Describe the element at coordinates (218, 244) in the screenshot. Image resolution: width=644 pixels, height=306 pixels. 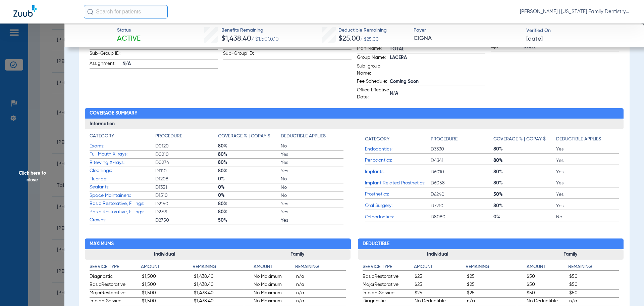
I see `h2: Maximums` at that location.